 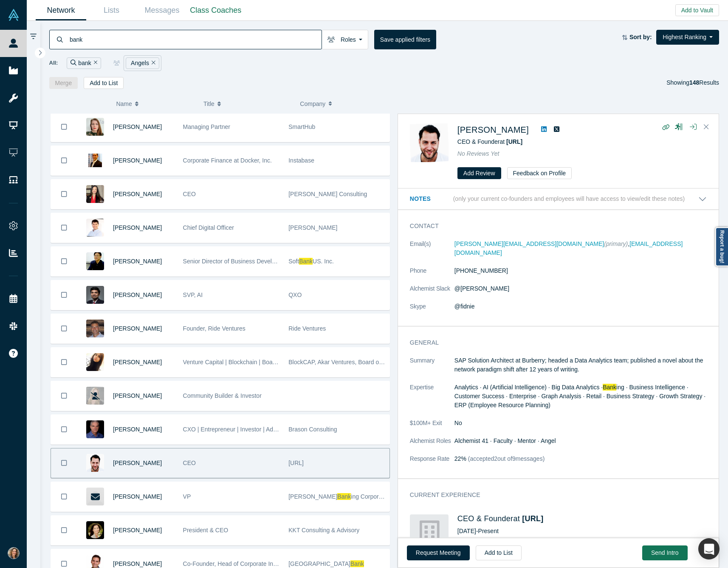 What do you see at coordinates (552, 226) in the screenshot?
I see `h3: Contact` at bounding box center [552, 226].